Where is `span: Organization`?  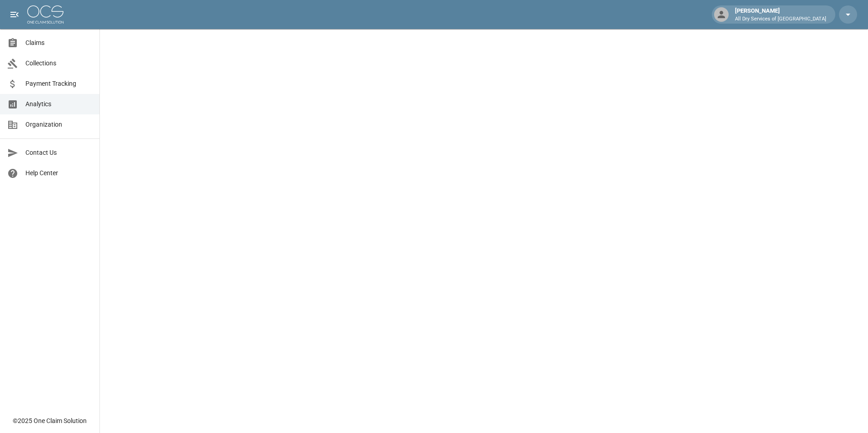
span: Organization is located at coordinates (58, 124).